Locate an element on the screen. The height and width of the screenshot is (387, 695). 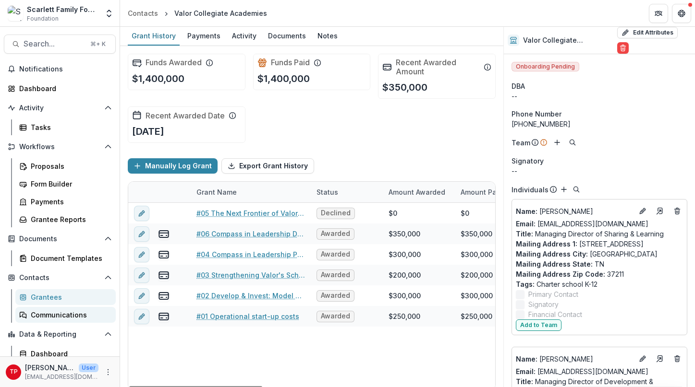
a: Grantee Reports is located at coordinates (65, 219).